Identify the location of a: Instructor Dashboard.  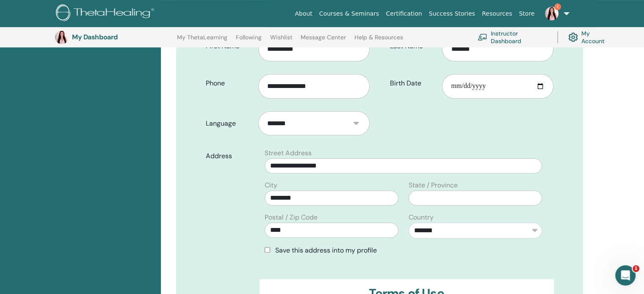
(512, 37).